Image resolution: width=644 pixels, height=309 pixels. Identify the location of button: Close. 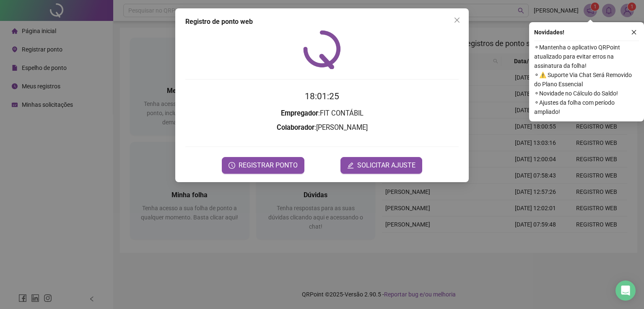
(457, 20).